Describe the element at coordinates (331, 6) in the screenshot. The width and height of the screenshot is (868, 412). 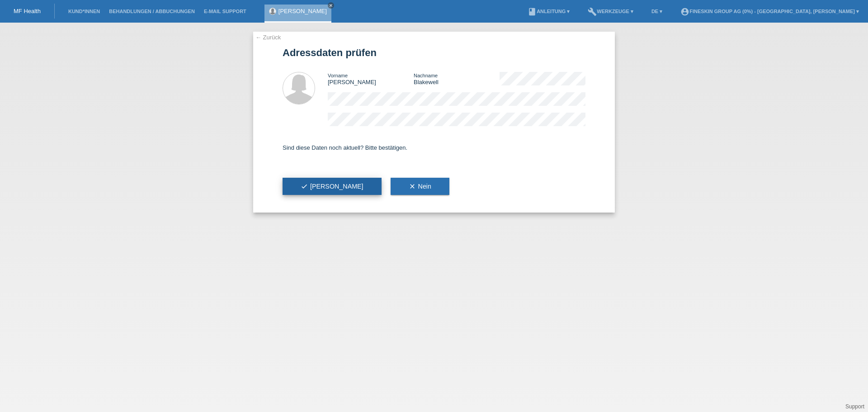
I see `i: close` at that location.